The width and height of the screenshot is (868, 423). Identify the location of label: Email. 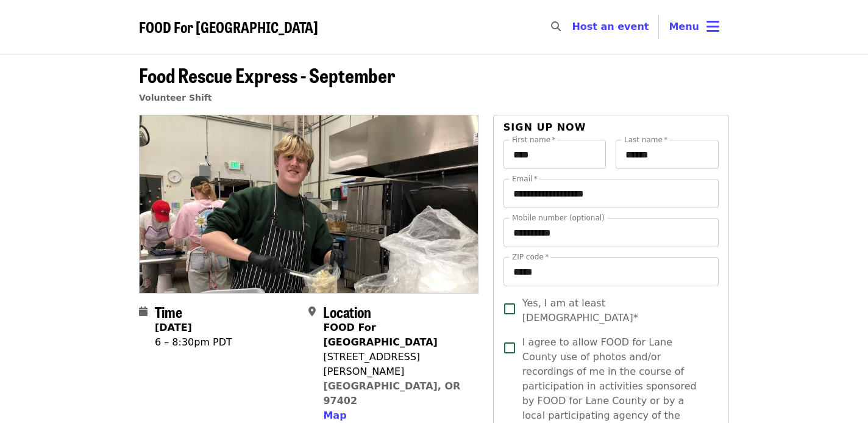
(525, 179).